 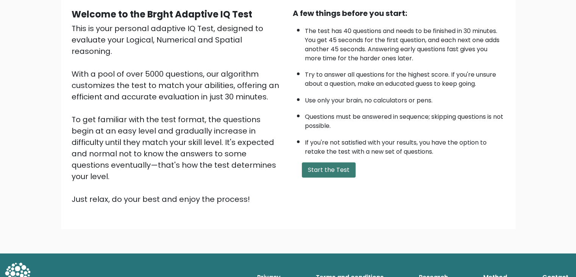 I want to click on button: Start the Test, so click(x=329, y=170).